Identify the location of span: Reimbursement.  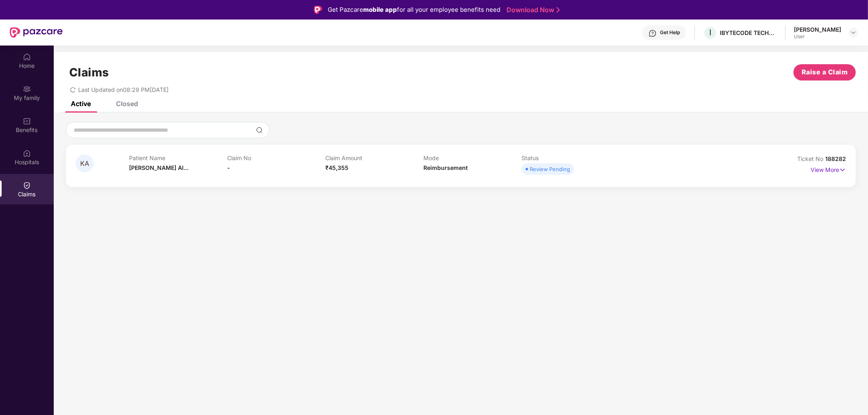
(445, 168).